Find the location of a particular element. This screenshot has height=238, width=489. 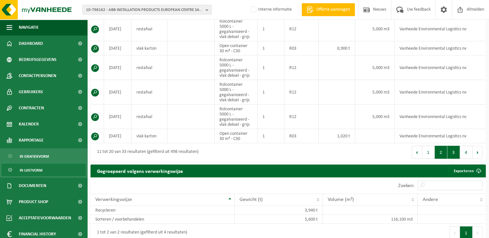

button: 1 is located at coordinates (428, 153).